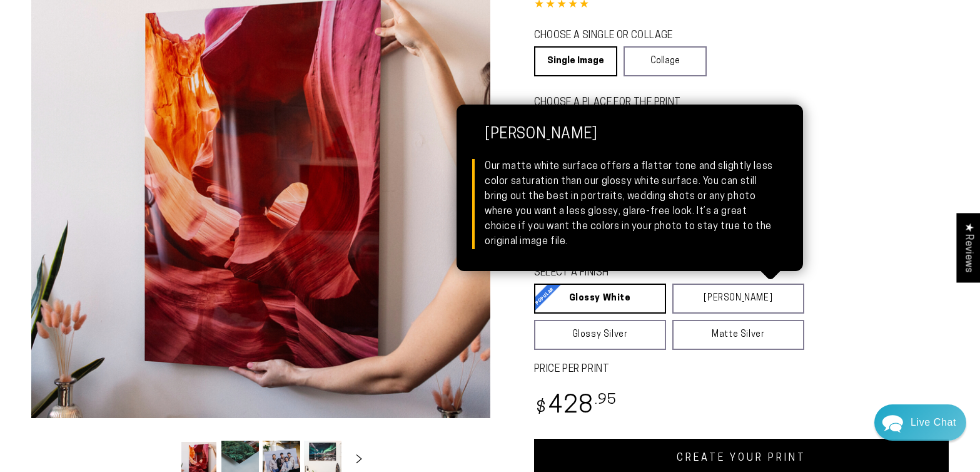 The image size is (980, 472). I want to click on a: Matte Silver, so click(738, 335).